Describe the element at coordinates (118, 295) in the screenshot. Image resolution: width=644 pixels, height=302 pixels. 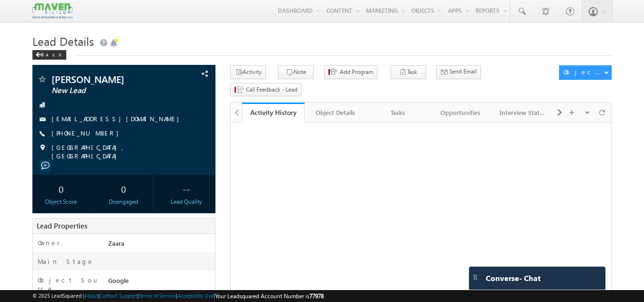
I see `a: Contact Support` at that location.